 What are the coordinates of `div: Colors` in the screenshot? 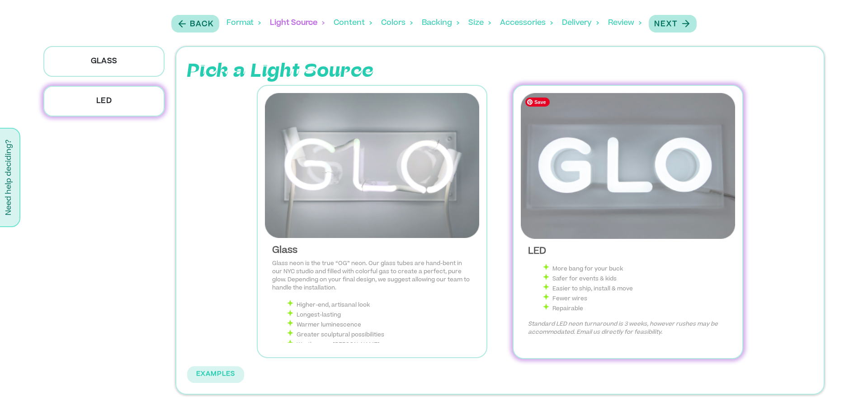 It's located at (397, 23).